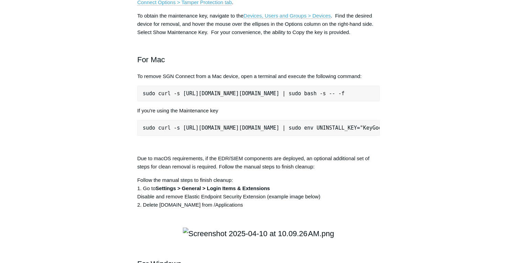 This screenshot has width=517, height=263. Describe the element at coordinates (287, 16) in the screenshot. I see `a: Devices, Users and Groups > Devices` at that location.